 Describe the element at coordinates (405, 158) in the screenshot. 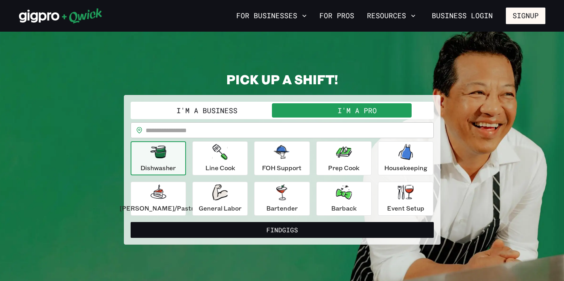

I see `button: Housekeeping` at that location.